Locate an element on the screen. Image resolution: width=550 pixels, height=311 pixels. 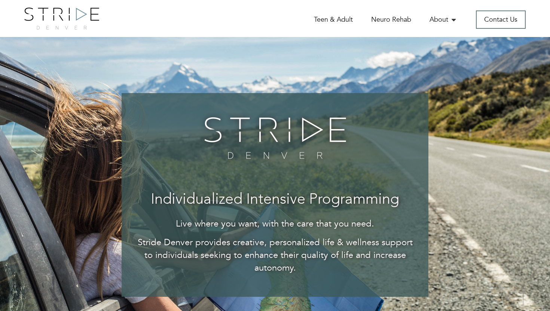
a: Teen & Adult is located at coordinates (333, 19).